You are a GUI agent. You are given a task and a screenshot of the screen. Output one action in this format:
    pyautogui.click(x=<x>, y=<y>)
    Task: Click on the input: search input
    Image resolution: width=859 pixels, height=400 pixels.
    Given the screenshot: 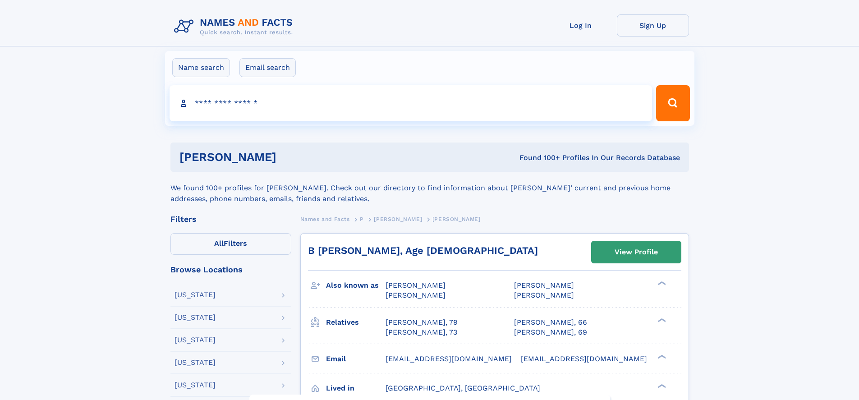 What is the action you would take?
    pyautogui.click(x=411, y=103)
    